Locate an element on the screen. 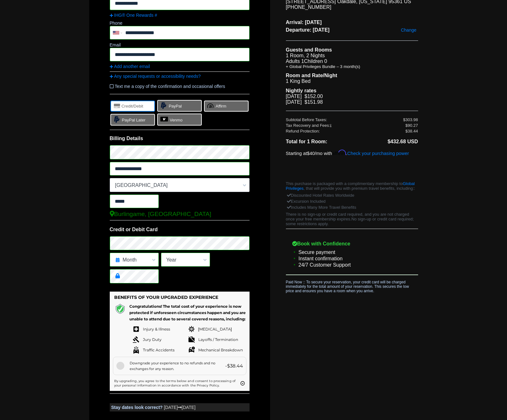 Image resolution: width=507 pixels, height=420 pixels. li: Total for 1 Room: is located at coordinates (319, 142).